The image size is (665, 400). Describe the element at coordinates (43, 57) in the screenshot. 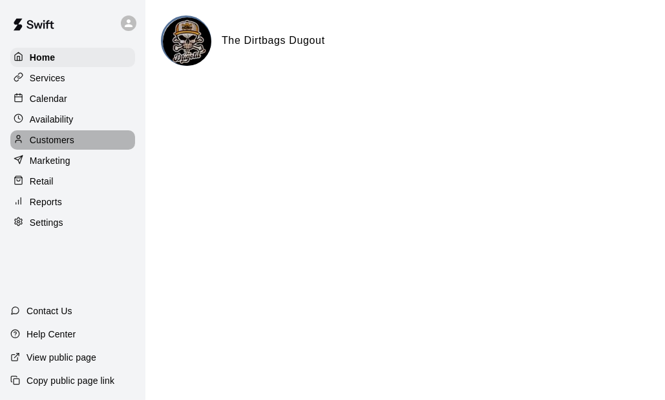

I see `p: Home` at that location.